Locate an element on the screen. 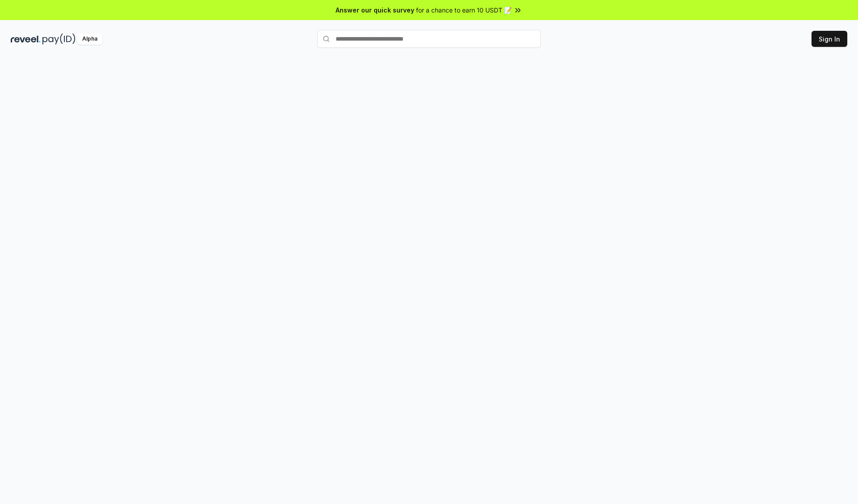 This screenshot has width=858, height=504. div: Alpha is located at coordinates (89, 39).